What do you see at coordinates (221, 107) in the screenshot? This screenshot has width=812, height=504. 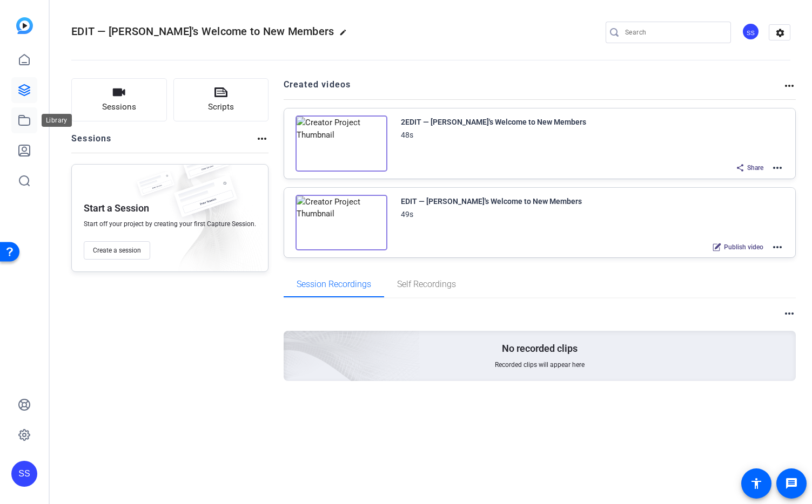 I see `span: Scripts` at bounding box center [221, 107].